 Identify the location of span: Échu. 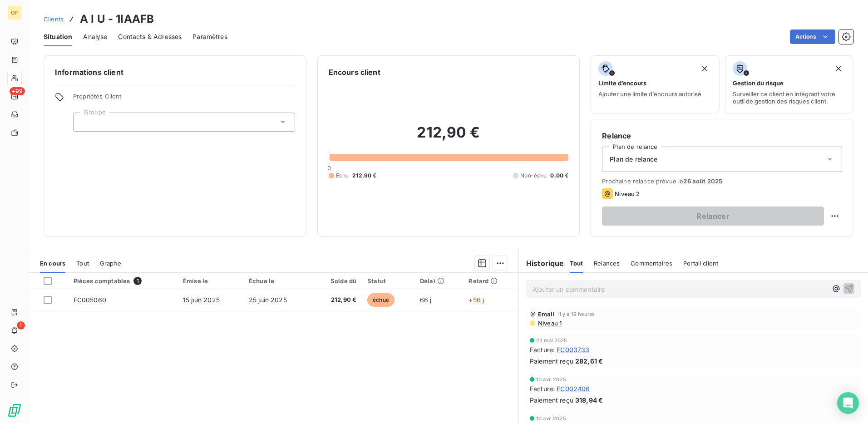
(342, 175).